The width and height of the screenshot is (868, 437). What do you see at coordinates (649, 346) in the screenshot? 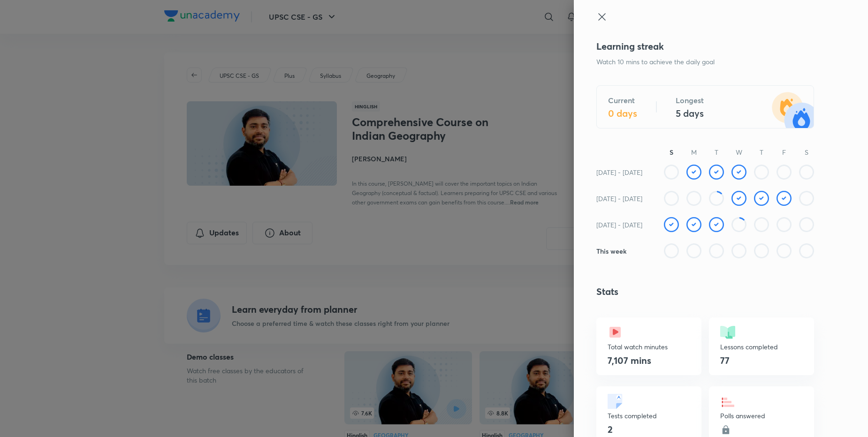
I see `p: Total watch minutes` at bounding box center [649, 346].